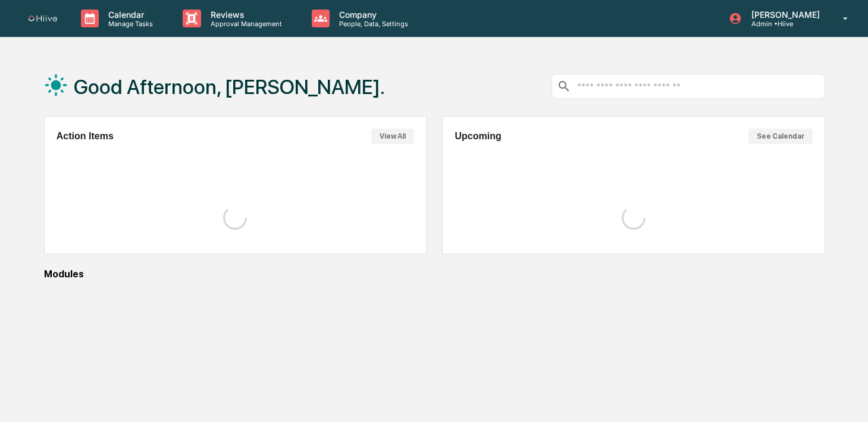 This screenshot has height=422, width=868. What do you see at coordinates (372, 14) in the screenshot?
I see `p: Company` at bounding box center [372, 14].